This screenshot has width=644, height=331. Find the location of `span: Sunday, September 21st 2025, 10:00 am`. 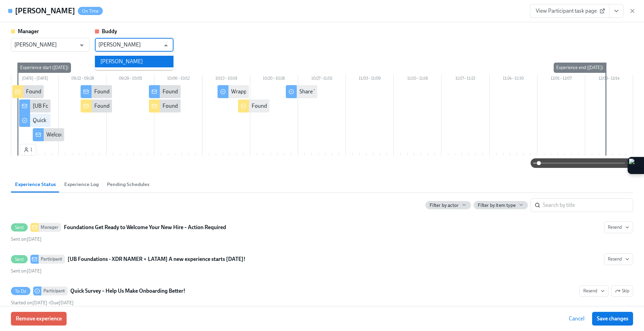

span: Sunday, September 21st 2025, 10:00 am is located at coordinates (62, 303).